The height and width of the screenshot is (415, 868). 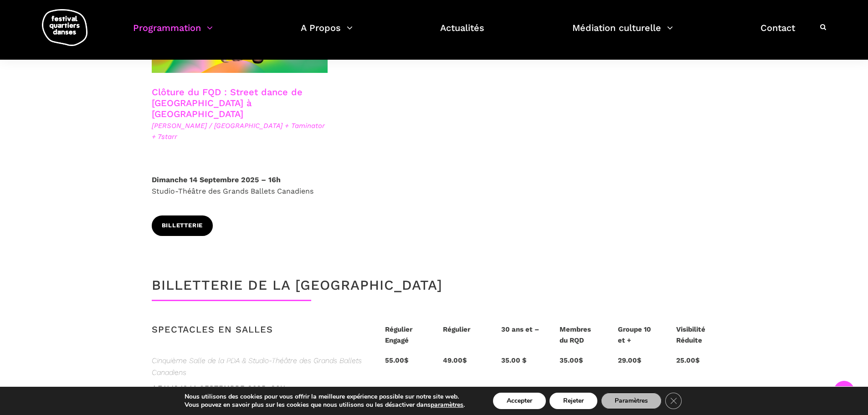 I want to click on strong: 49.00$, so click(x=455, y=360).